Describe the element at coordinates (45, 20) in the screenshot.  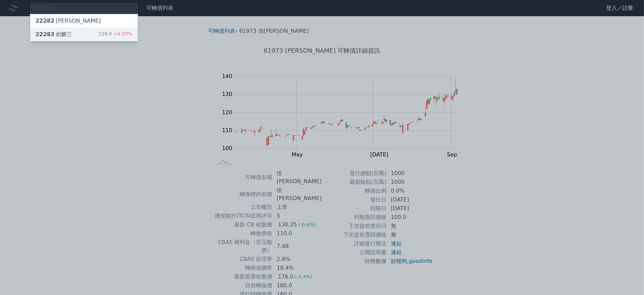
I see `span: 22282` at that location.